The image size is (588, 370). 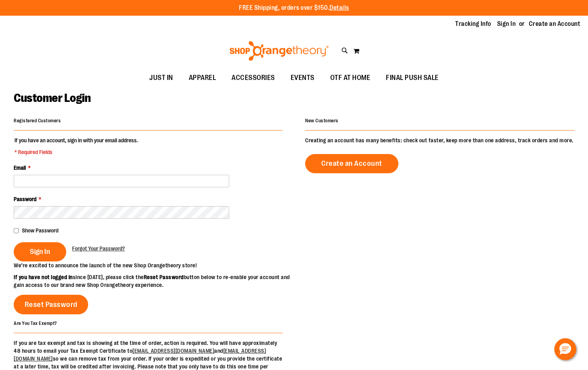 What do you see at coordinates (294, 8) in the screenshot?
I see `p: FREE Shipping, orders over $150.` at bounding box center [294, 8].